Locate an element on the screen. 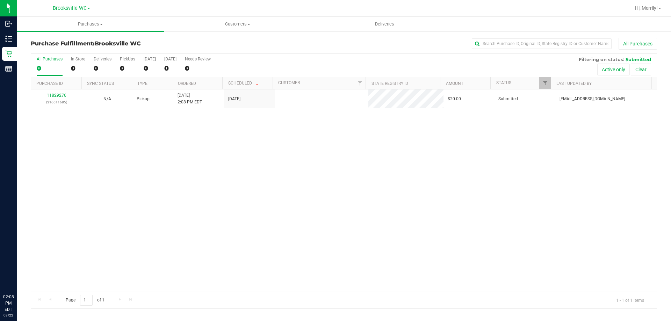  h3: Purchase Fulfillment: is located at coordinates (135, 44).